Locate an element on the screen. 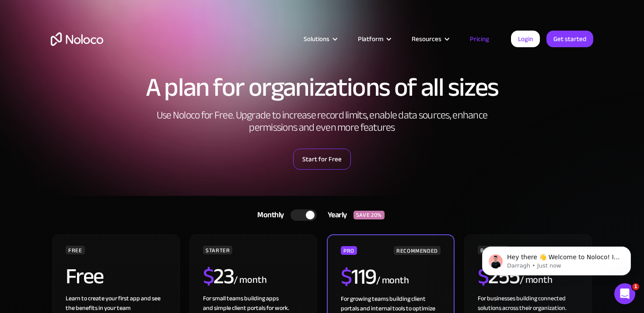  div: SAVE 20% is located at coordinates (369, 215).